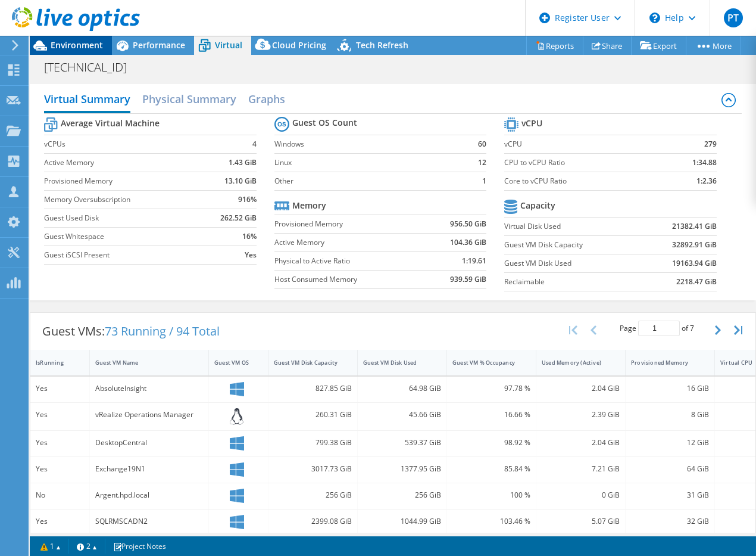 The image size is (756, 556). What do you see at coordinates (491, 389) in the screenshot?
I see `div: 97.78 %` at bounding box center [491, 389].